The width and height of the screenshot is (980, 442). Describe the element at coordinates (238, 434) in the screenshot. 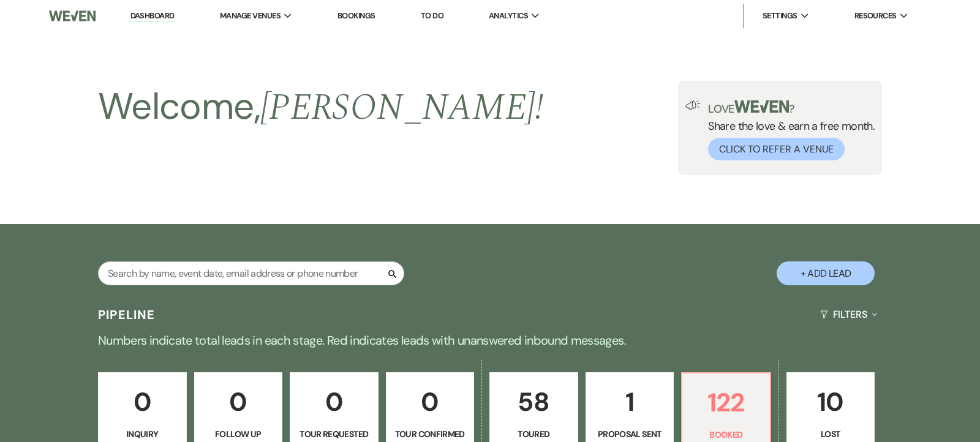

I see `p: Follow Up` at that location.